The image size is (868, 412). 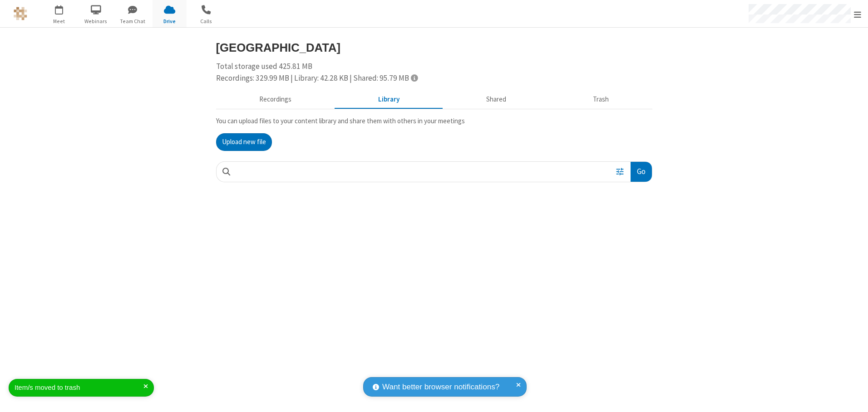 What do you see at coordinates (641, 172) in the screenshot?
I see `button: Go` at bounding box center [641, 172].